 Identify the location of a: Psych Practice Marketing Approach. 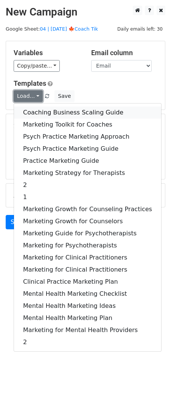
(87, 137).